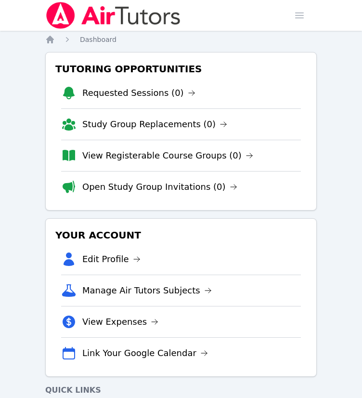 The height and width of the screenshot is (398, 362). Describe the element at coordinates (98, 39) in the screenshot. I see `span: Dashboard` at that location.